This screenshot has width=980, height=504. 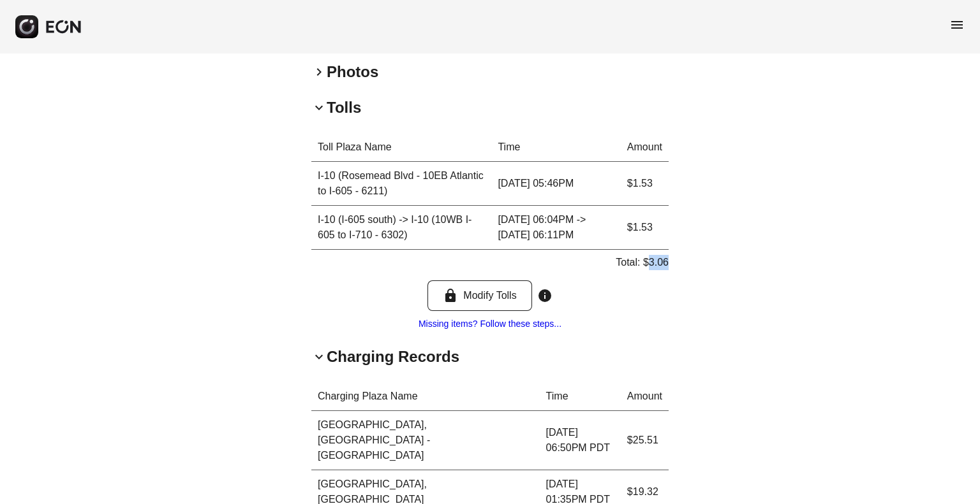 What do you see at coordinates (641, 262) in the screenshot?
I see `p: Total: $3.06` at bounding box center [641, 262].